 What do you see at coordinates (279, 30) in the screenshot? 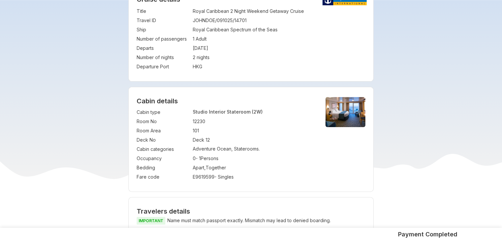
I see `td: Royal Caribbean Spectrum of the Seas` at bounding box center [279, 30].